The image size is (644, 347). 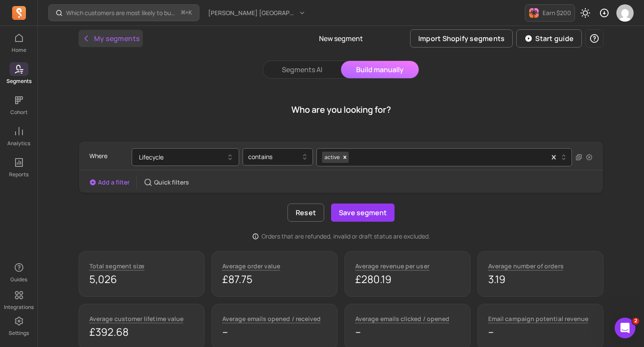 What do you see at coordinates (98, 156) in the screenshot?
I see `p: Where` at bounding box center [98, 156].